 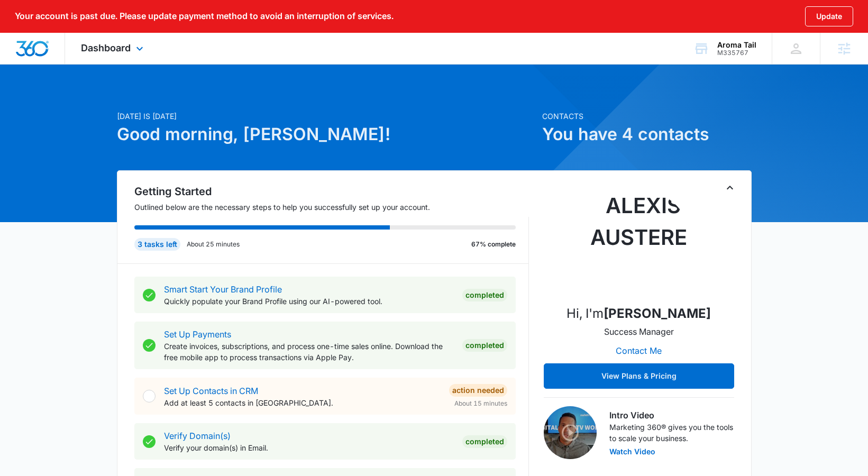 I want to click on h3: Intro Video, so click(x=672, y=415).